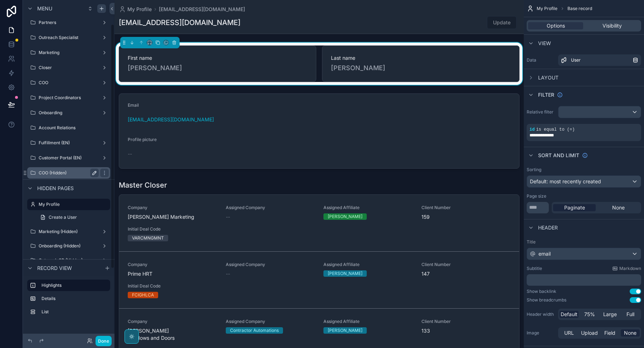 This screenshot has height=348, width=644. What do you see at coordinates (631, 315) in the screenshot?
I see `span: Full` at bounding box center [631, 315].